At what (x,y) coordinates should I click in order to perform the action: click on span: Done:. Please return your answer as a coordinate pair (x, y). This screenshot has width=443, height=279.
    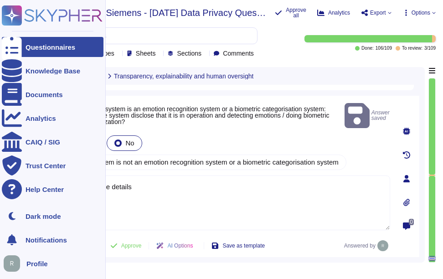
    Looking at the image, I should click on (368, 48).